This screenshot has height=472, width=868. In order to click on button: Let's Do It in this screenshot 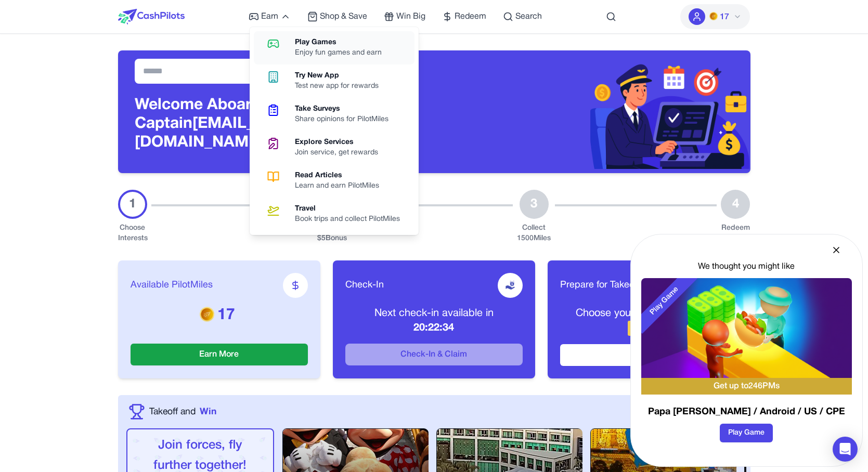, I will do `click(649, 355)`.